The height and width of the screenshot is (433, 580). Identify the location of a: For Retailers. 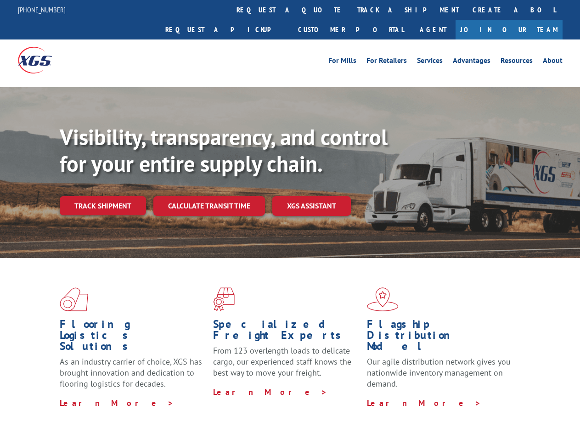
(387, 62).